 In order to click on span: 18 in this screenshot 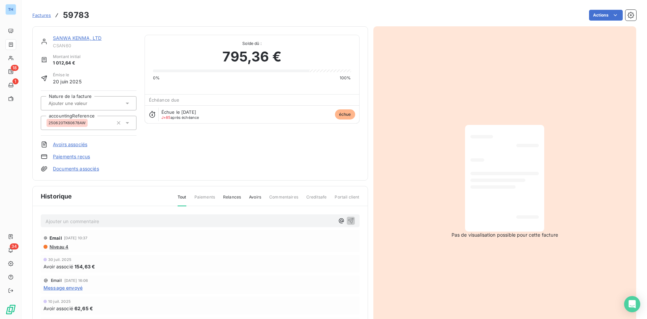, I will do `click(14, 68)`.